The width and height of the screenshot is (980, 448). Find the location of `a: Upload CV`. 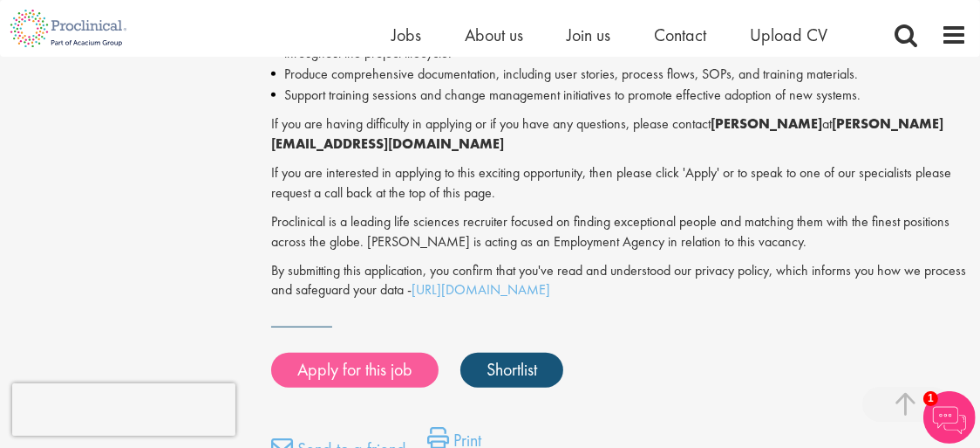

a: Upload CV is located at coordinates (788, 35).